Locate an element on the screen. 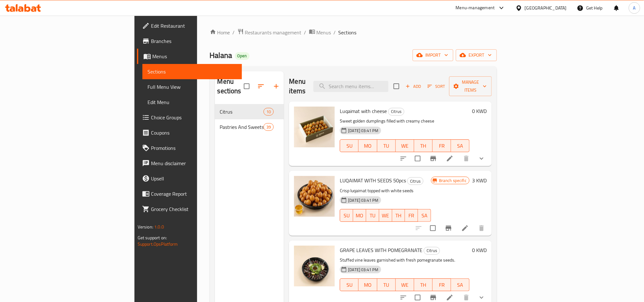  span: Choice Groups is located at coordinates (194, 117).